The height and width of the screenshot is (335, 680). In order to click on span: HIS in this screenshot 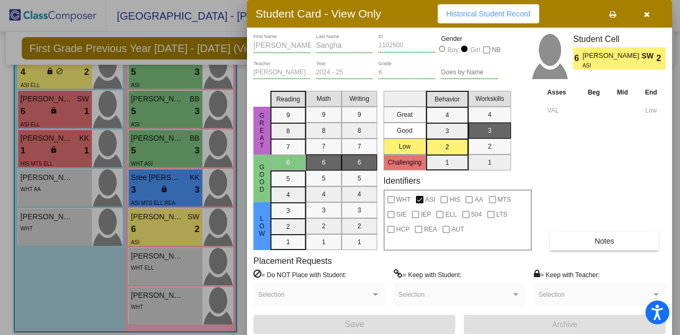, I will do `click(455, 200)`.